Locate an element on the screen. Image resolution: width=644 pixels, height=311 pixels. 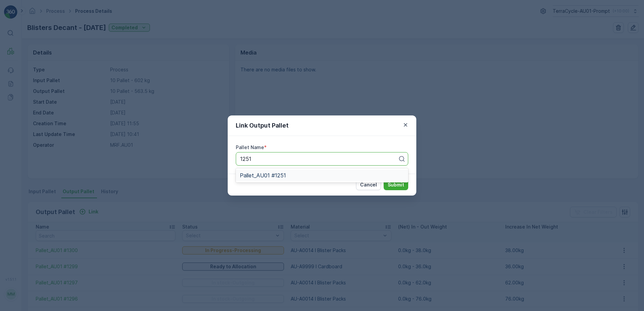
p: Link Output Pallet is located at coordinates (262, 125).